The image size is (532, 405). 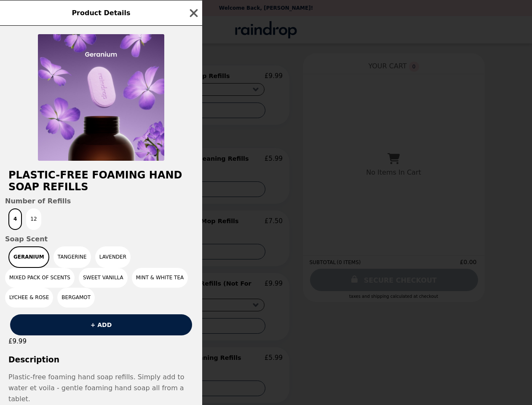 What do you see at coordinates (101, 201) in the screenshot?
I see `span: Number of Refills` at bounding box center [101, 201].